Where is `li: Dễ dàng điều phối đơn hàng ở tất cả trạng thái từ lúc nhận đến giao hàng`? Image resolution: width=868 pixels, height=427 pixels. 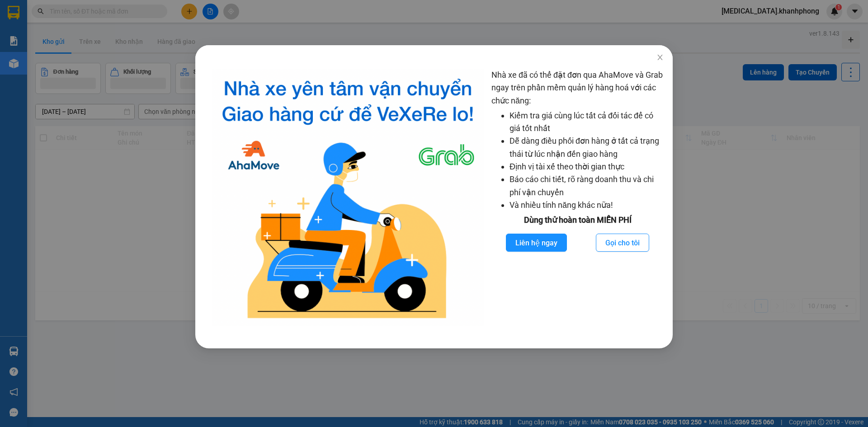 li: Dễ dàng điều phối đơn hàng ở tất cả trạng thái từ lúc nhận đến giao hàng is located at coordinates (587, 147).